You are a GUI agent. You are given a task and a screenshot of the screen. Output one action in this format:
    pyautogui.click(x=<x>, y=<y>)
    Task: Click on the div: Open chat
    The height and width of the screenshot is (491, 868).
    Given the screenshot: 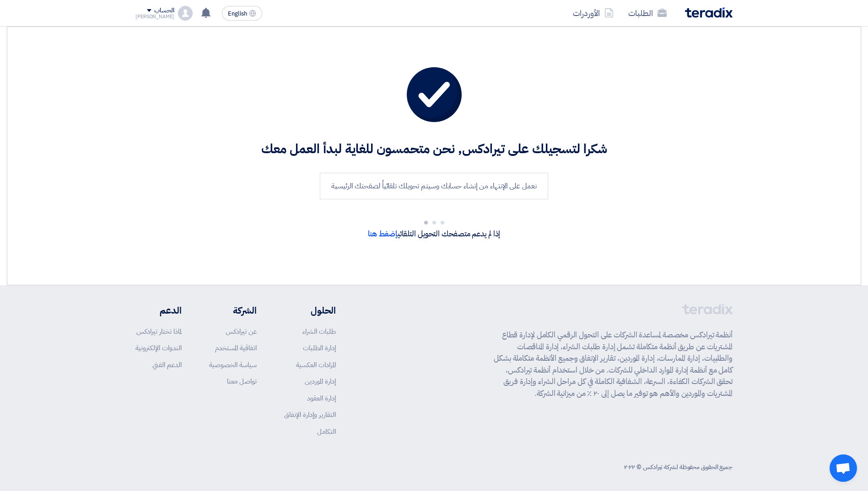 What is the action you would take?
    pyautogui.click(x=844, y=469)
    